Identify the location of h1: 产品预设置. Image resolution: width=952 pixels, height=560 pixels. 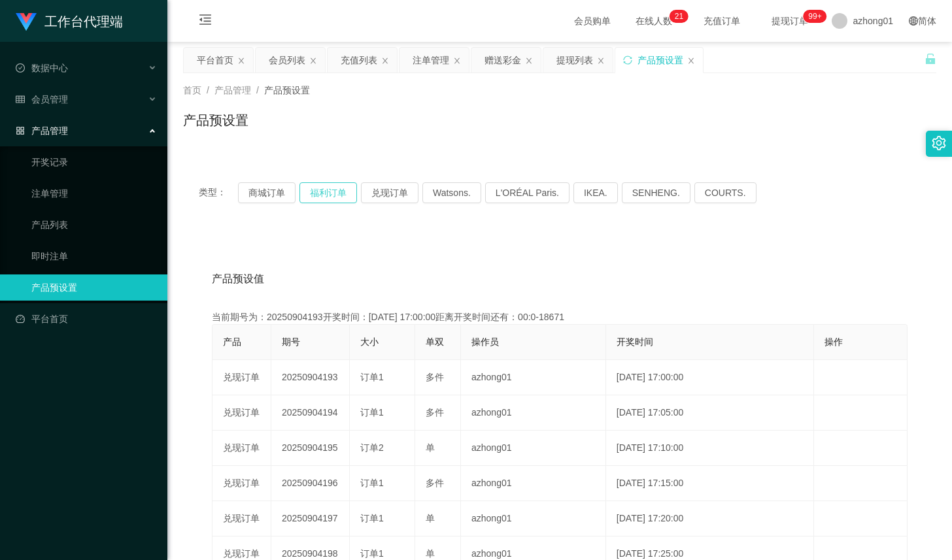
(215, 120).